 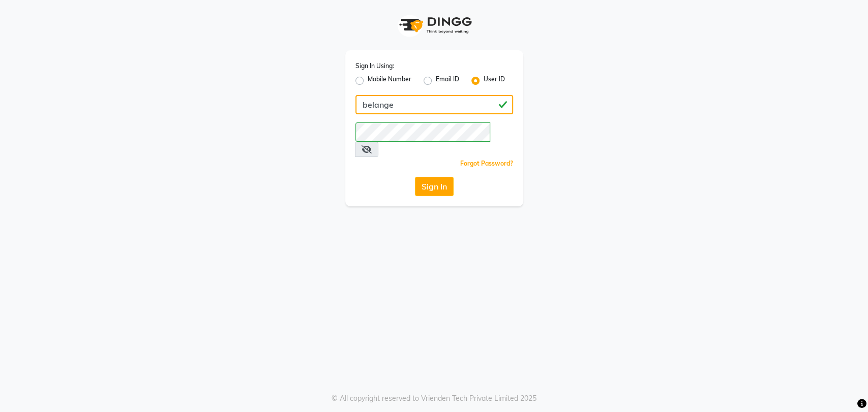 I want to click on button: Sign In, so click(x=434, y=186).